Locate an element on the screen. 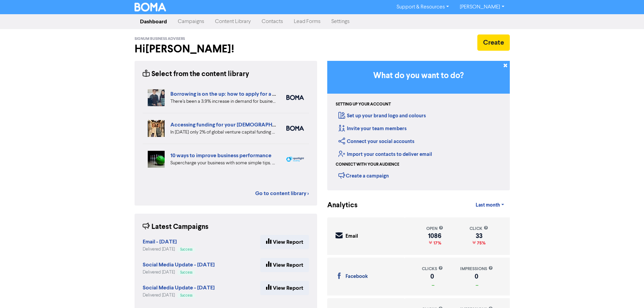 The width and height of the screenshot is (644, 308). a: Borrowing is on the up: how to apply for a business loan is located at coordinates (237, 94).